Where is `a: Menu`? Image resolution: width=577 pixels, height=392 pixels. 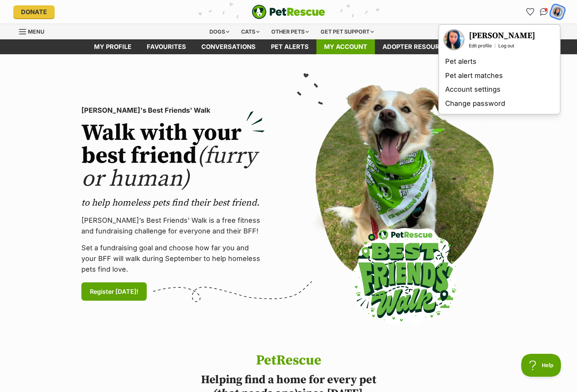 a: Menu is located at coordinates (35, 31).